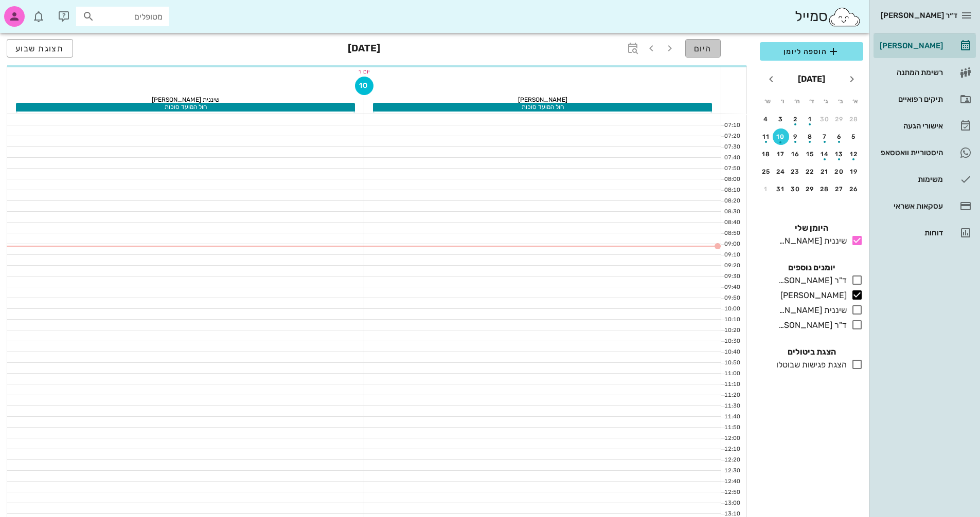  I want to click on div: 2, so click(795, 119).